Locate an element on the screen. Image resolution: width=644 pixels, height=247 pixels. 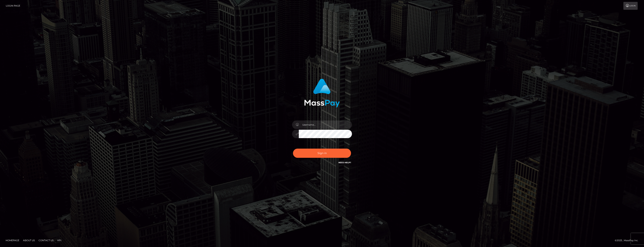
a: About Us is located at coordinates (29, 240).